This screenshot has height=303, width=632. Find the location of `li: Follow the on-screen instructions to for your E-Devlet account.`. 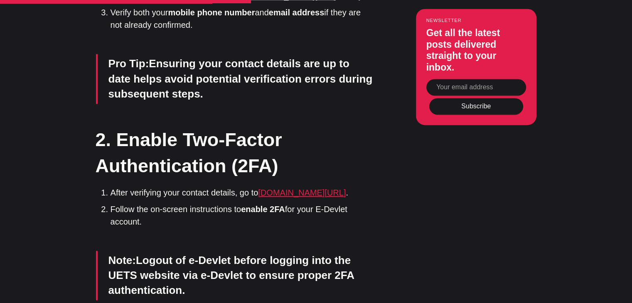

li: Follow the on-screen instructions to for your E-Devlet account. is located at coordinates (242, 216).